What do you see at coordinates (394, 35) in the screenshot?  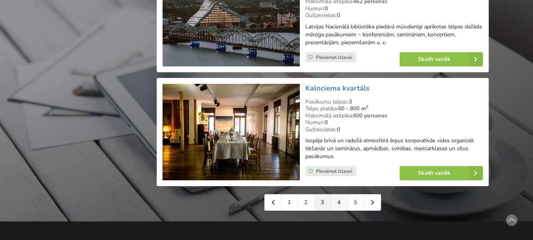 I see `p: Latvijas Nacionālā bibliotēka piedāvā mūsdienīgi aprīkotas telpas dažāda mēroga pasākumiem − konf...` at bounding box center [394, 35].